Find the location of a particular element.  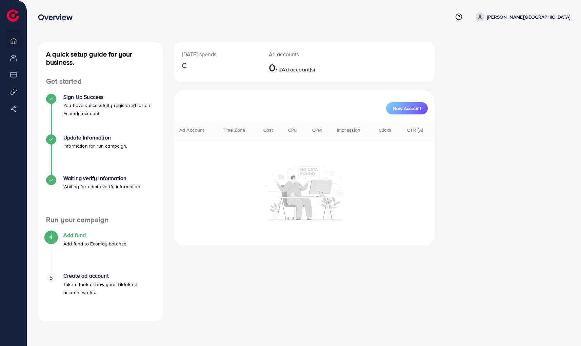

p: You have successfully registered for an Ecomdy account is located at coordinates (109, 109).